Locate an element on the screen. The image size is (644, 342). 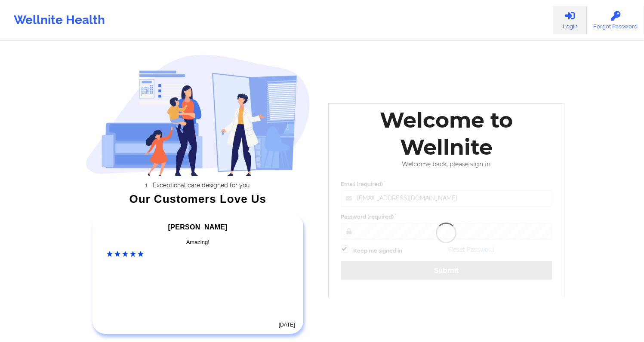
div: Our Customers Love Us is located at coordinates (198, 199).